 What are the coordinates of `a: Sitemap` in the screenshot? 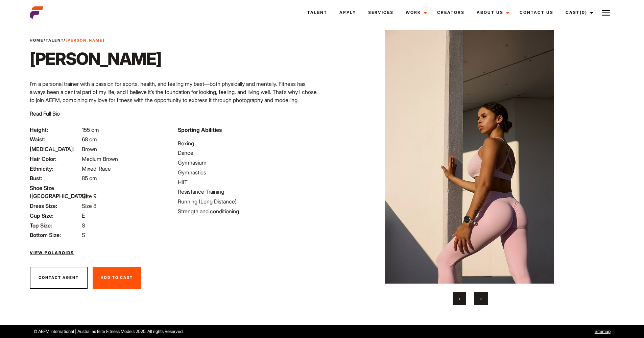 It's located at (602, 331).